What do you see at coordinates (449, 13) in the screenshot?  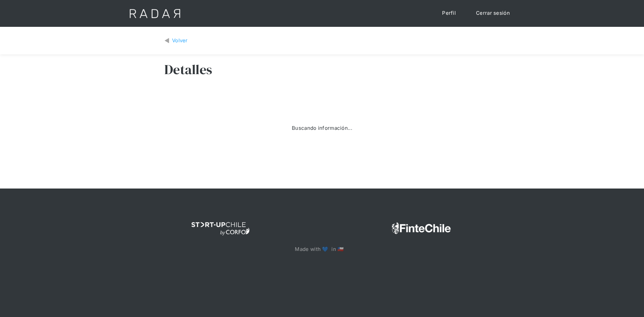 I see `a: Perfil` at bounding box center [449, 13].